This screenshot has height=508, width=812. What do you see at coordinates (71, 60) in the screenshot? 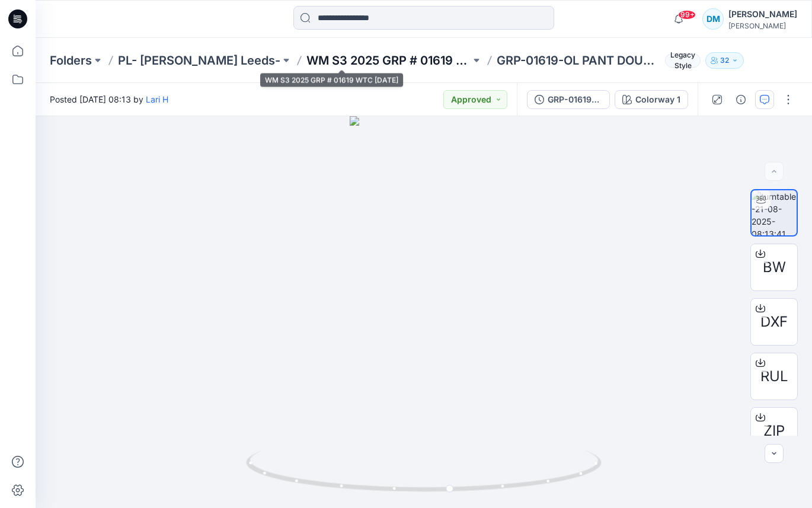
I see `p: Folders` at bounding box center [71, 60].